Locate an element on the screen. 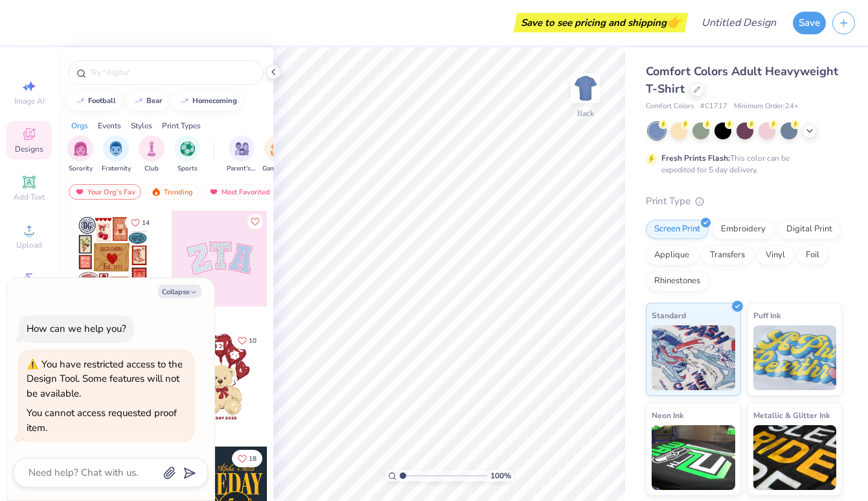 The height and width of the screenshot is (501, 868). img: trending.gif is located at coordinates (156, 192).